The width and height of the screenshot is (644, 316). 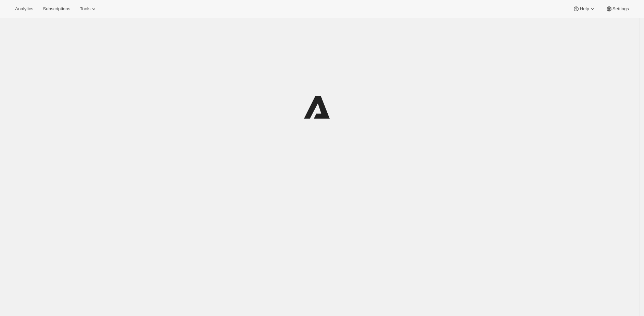 I want to click on span: Help, so click(x=584, y=9).